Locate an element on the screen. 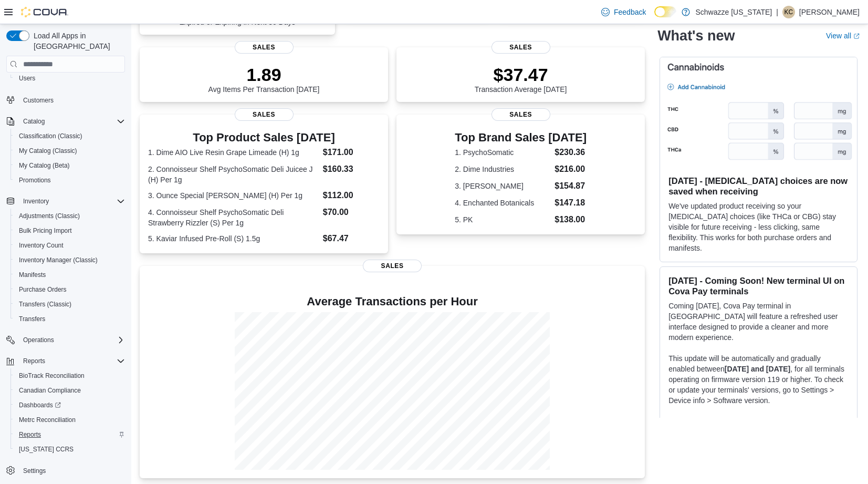 Image resolution: width=868 pixels, height=484 pixels. span: Catalog is located at coordinates (34, 121).